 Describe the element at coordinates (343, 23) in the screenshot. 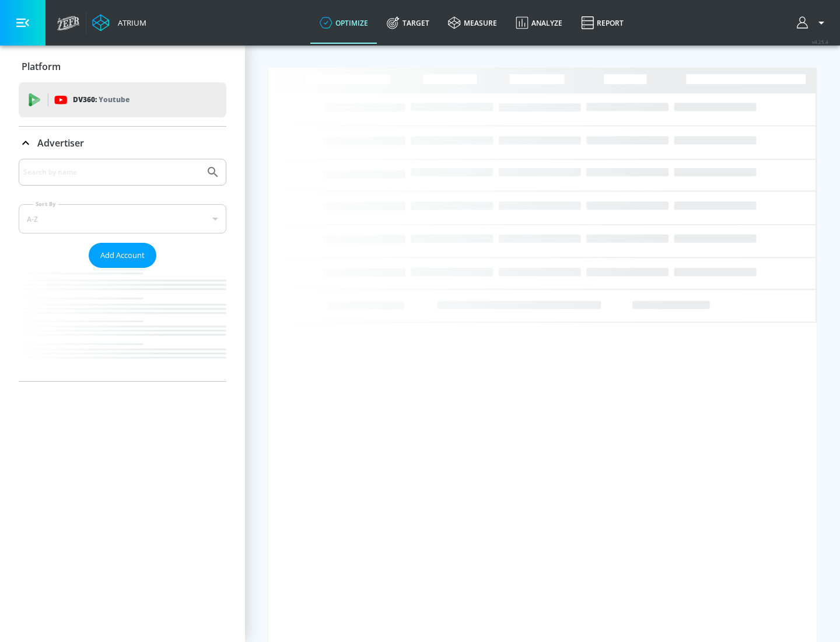

I see `a: optimize` at that location.